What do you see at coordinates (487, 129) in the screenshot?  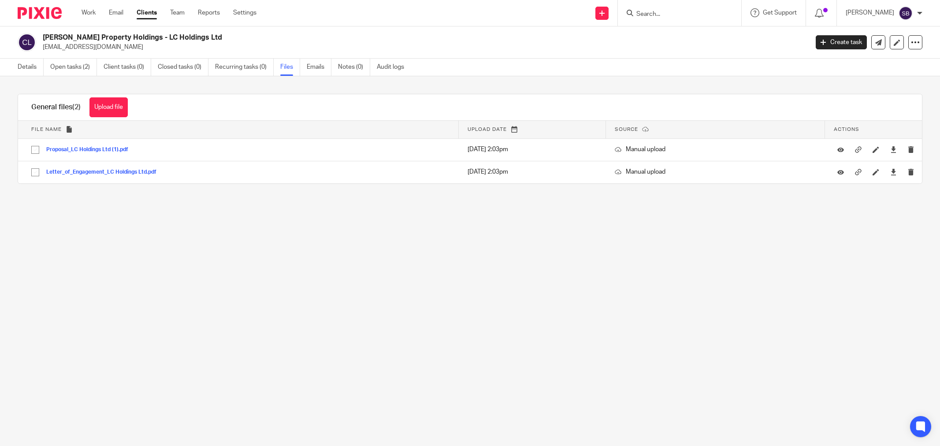 I see `span: Upload date` at bounding box center [487, 129].